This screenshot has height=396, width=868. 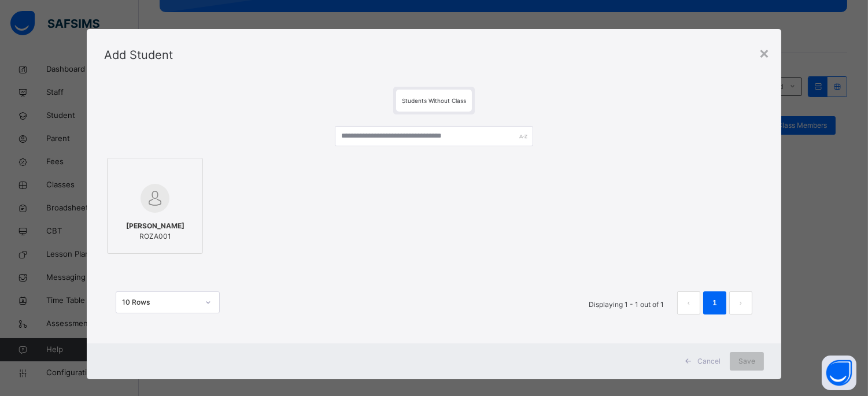 What do you see at coordinates (715, 303) in the screenshot?
I see `li: 1` at bounding box center [715, 303].